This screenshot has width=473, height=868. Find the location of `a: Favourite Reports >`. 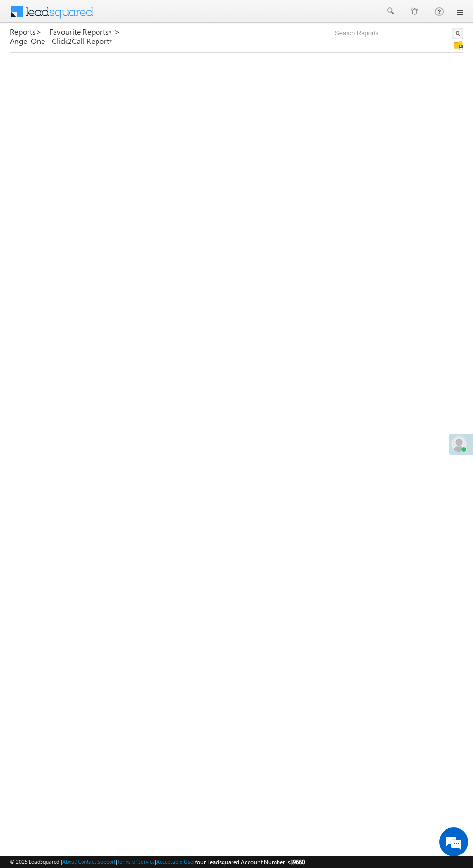

a: Favourite Reports > is located at coordinates (84, 32).